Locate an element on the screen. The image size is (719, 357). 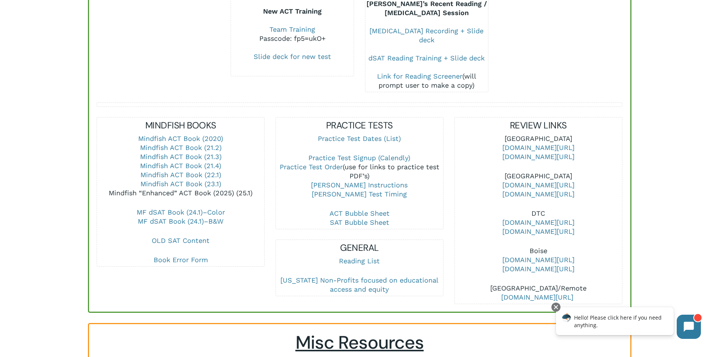
a: Practice Test Signup (Calendly) is located at coordinates (359, 157).